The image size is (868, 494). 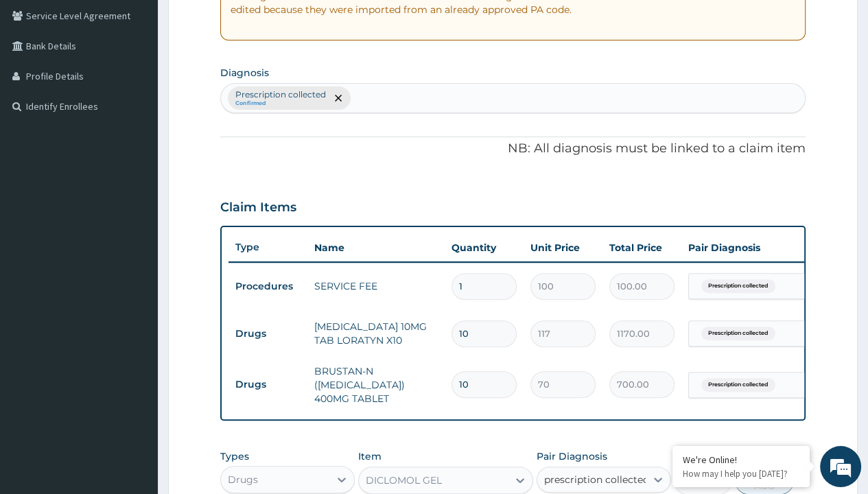 What do you see at coordinates (338, 98) in the screenshot?
I see `span: remove selection option` at bounding box center [338, 98].